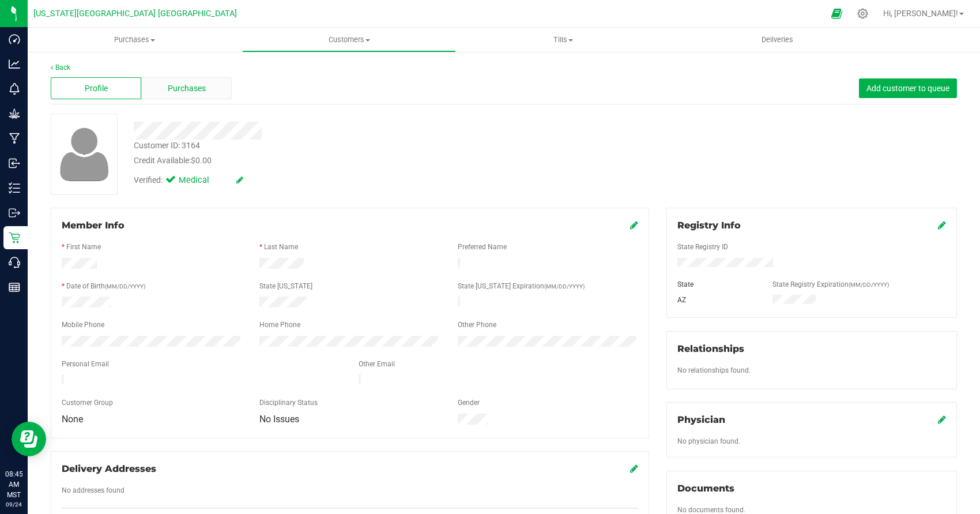 The height and width of the screenshot is (514, 980). Describe the element at coordinates (836, 13) in the screenshot. I see `span: Open Ecommerce Menu` at that location.